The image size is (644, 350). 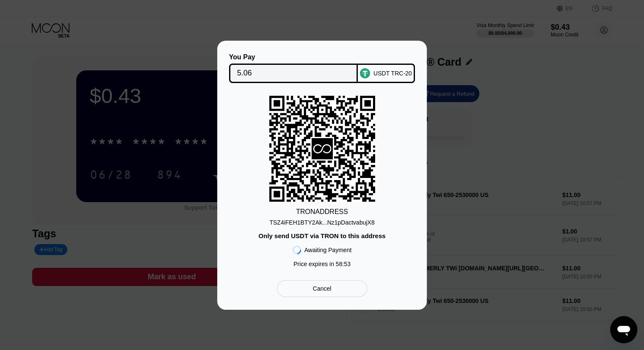 I want to click on div: USDT TRC-20, so click(x=393, y=73).